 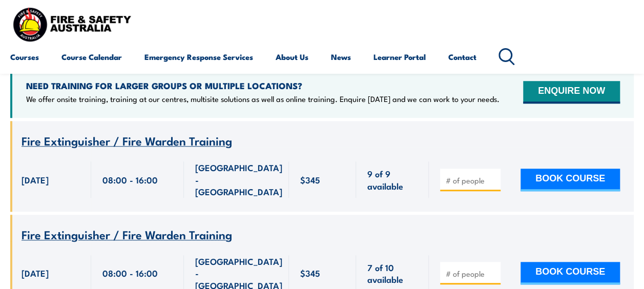 What do you see at coordinates (392, 179) in the screenshot?
I see `span: 9 of 9 available` at bounding box center [392, 179].